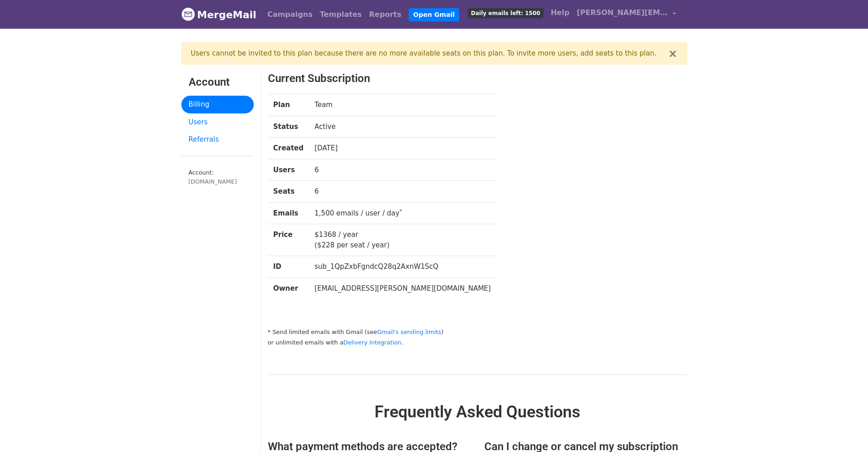 The height and width of the screenshot is (452, 868). Describe the element at coordinates (341, 14) in the screenshot. I see `a: Templates` at that location.